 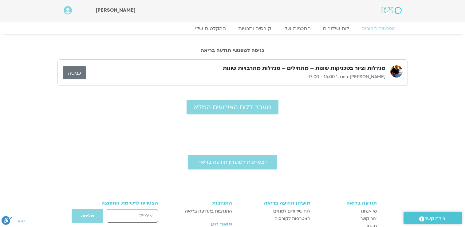 What do you see at coordinates (233, 50) in the screenshot?
I see `h2: כניסה למפגשי תודעה בריאה` at bounding box center [233, 50].